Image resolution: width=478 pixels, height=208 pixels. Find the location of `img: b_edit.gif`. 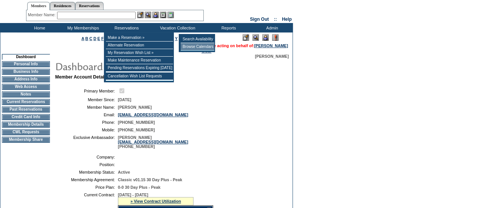

img: b_edit.gif is located at coordinates (140, 15).